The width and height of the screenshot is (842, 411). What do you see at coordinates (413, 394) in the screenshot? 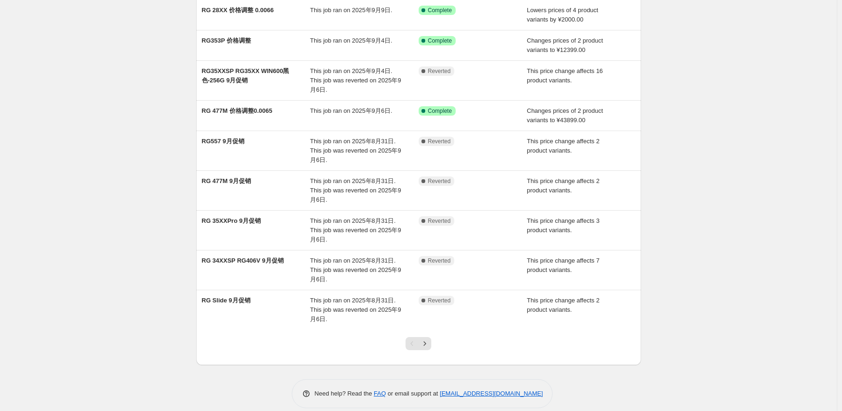
I see `span: or email support at` at bounding box center [413, 394].